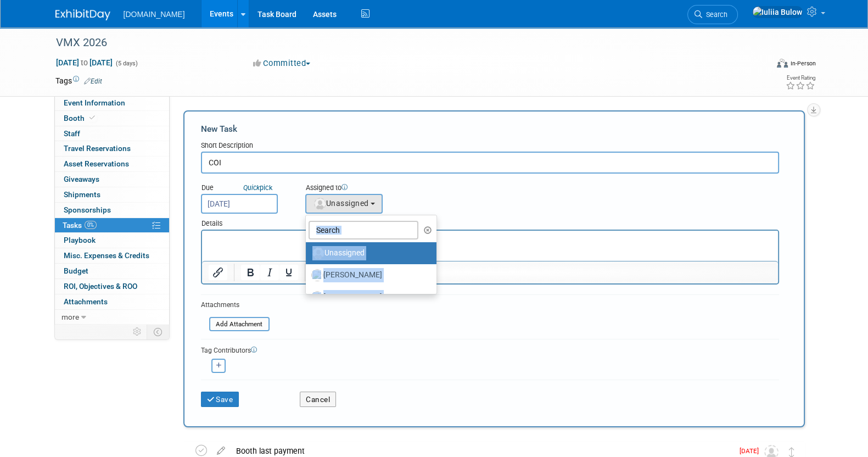  I want to click on span: Booth, so click(80, 118).